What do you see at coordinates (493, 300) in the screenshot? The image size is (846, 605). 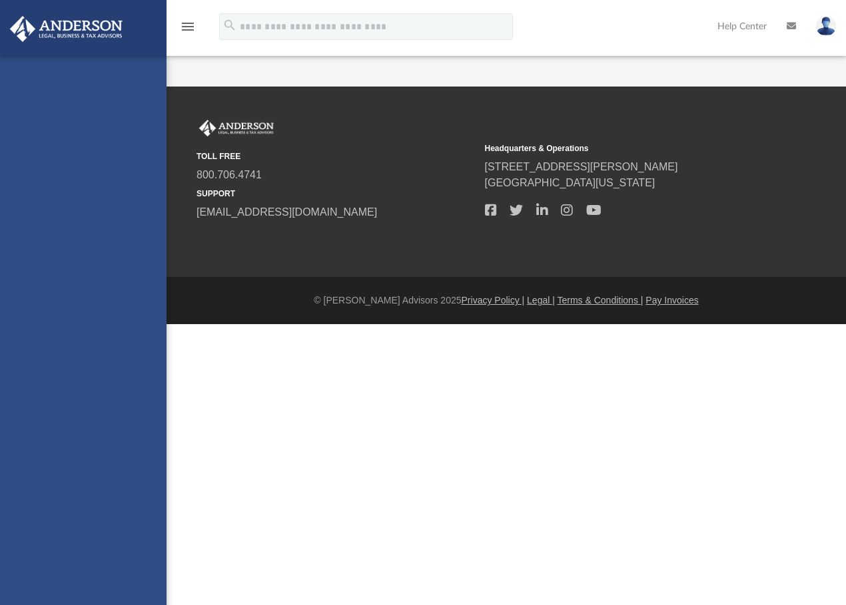 I see `a: Privacy Policy |` at bounding box center [493, 300].